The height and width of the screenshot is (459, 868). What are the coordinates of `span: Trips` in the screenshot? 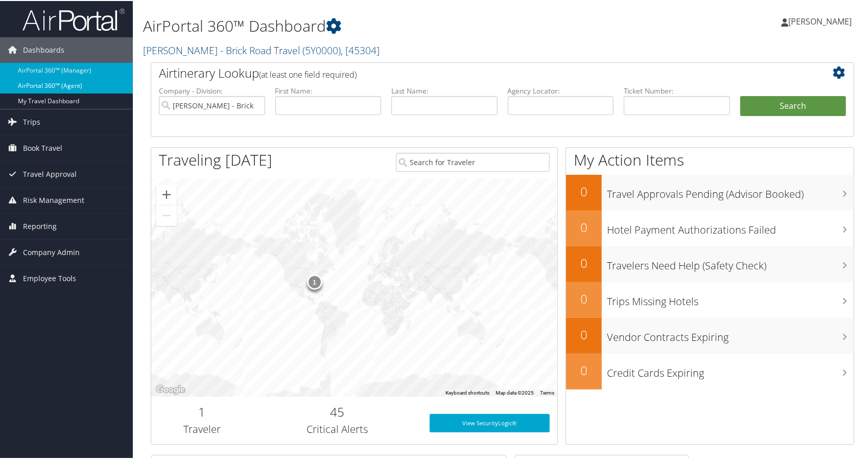 It's located at (32, 121).